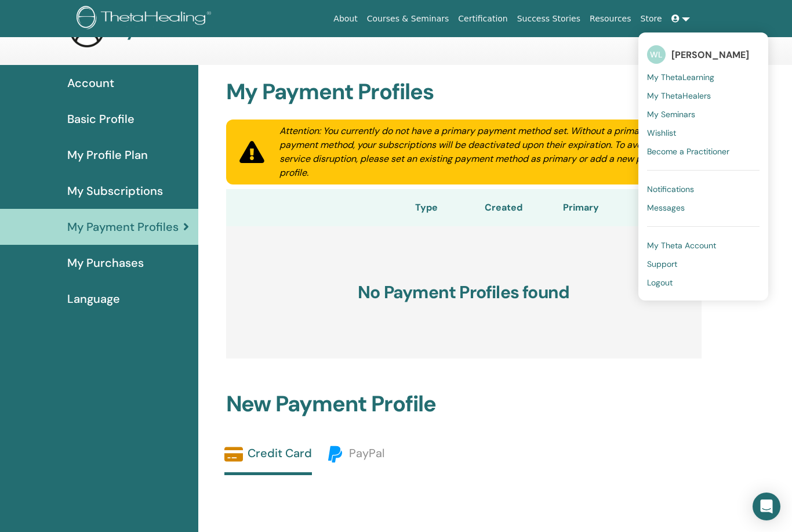 The image size is (792, 532). I want to click on a: My Seminars, so click(703, 114).